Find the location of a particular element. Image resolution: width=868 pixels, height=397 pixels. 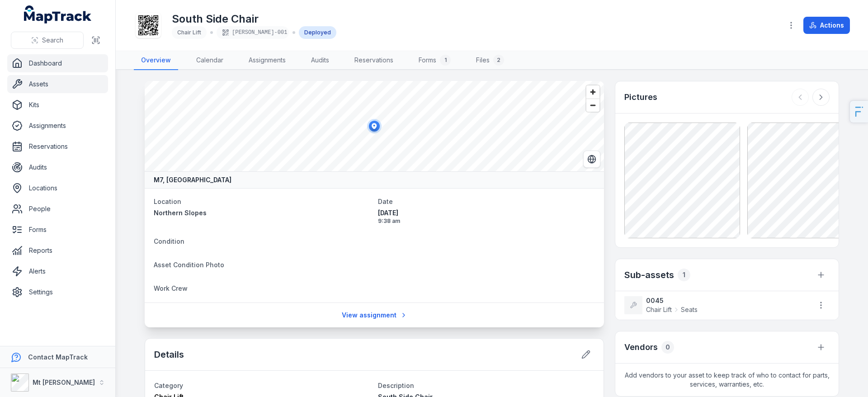

a: Calendar is located at coordinates (210, 61).